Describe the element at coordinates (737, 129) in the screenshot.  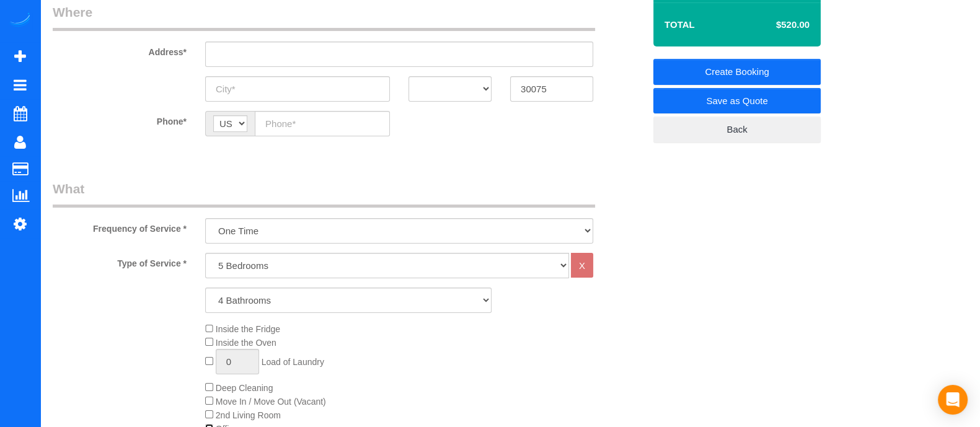
I see `a: Back` at that location.